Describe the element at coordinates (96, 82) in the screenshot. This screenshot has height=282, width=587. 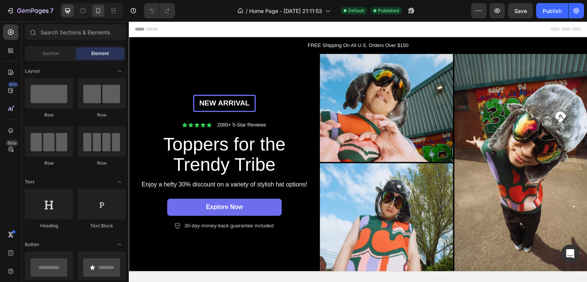
I see `p: New arrival` at that location.